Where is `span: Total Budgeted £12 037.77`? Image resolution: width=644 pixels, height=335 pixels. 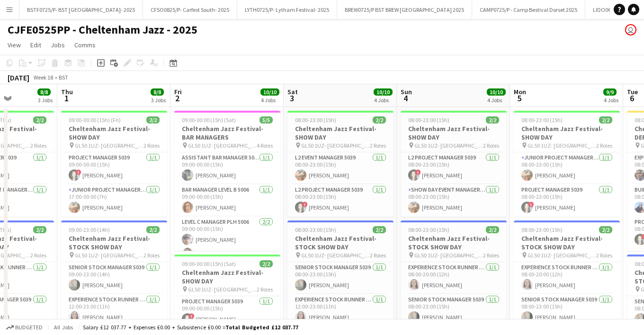
span: Total Budgeted £12 037.77 is located at coordinates (261, 326).